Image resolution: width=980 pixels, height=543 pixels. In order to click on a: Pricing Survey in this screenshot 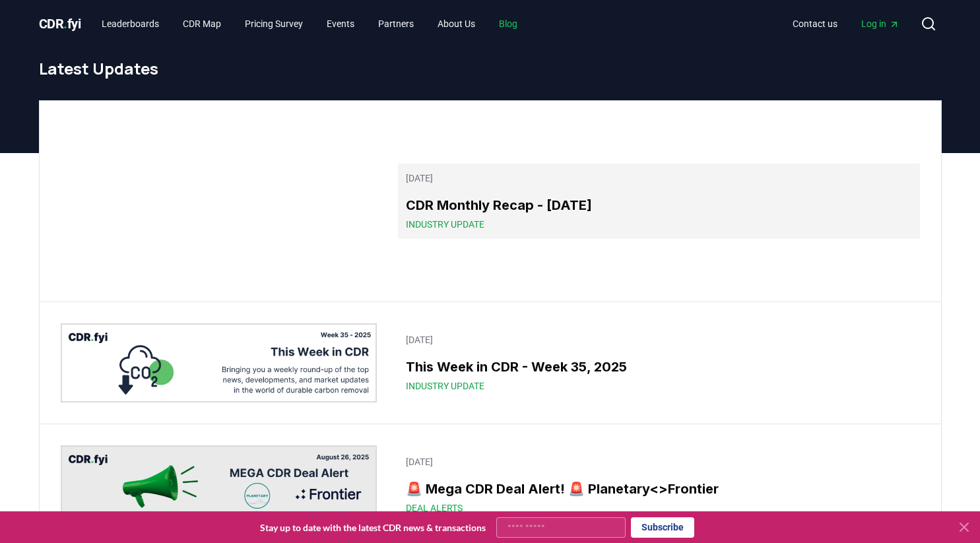, I will do `click(274, 24)`.